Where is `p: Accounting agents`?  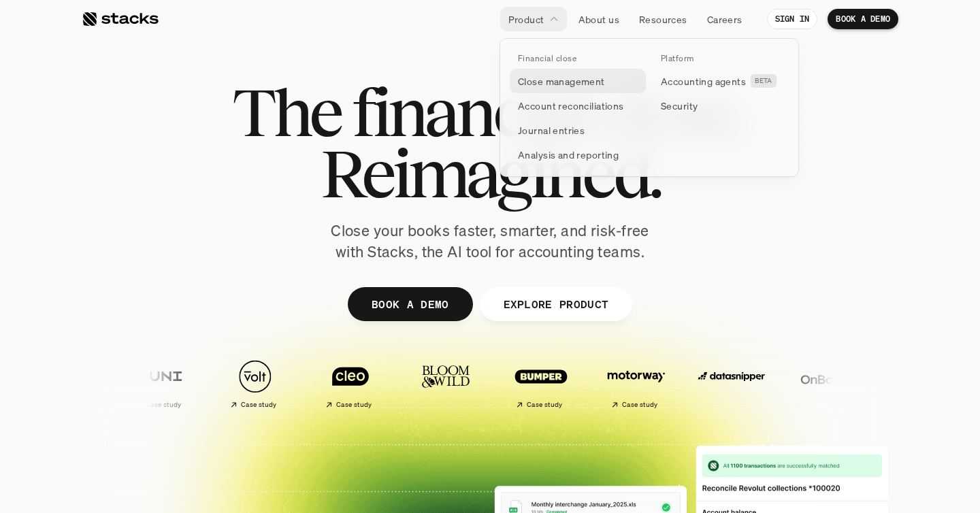 p: Accounting agents is located at coordinates (703, 81).